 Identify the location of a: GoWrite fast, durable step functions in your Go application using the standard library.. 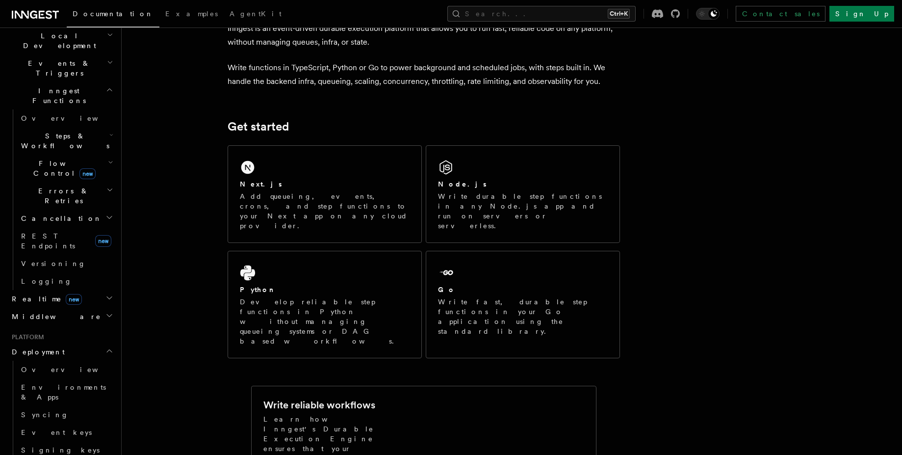
(523, 304).